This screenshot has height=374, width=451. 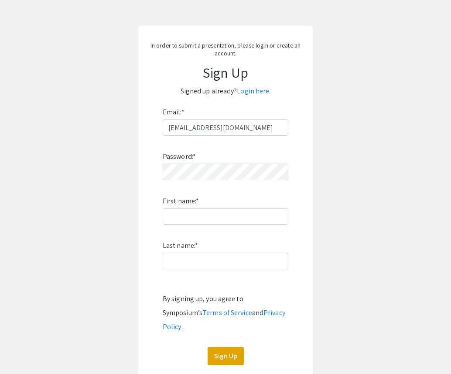 I want to click on p: In order to submit a presentation, please login or create an account., so click(x=226, y=49).